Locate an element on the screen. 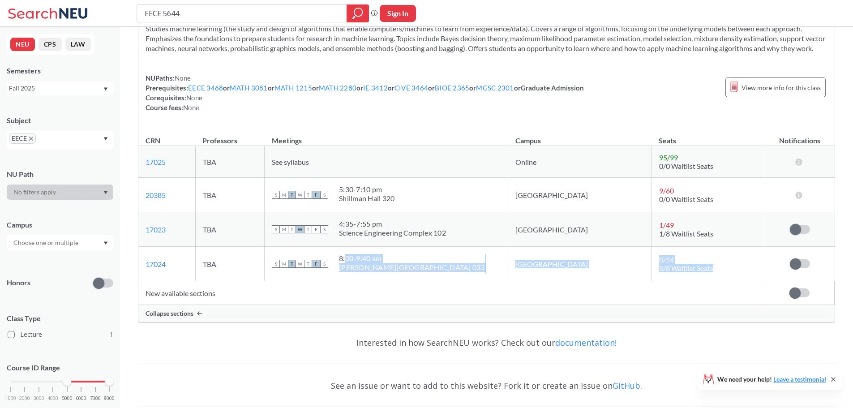  div: 5:30 - 7:10 pm is located at coordinates (367, 189).